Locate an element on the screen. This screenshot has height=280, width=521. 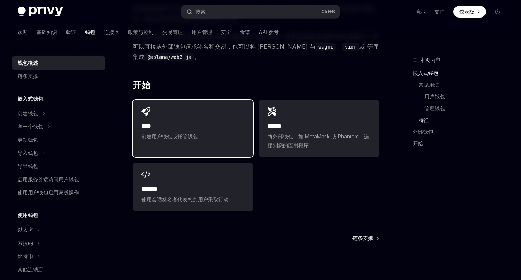
a: 外部钱包 is located at coordinates (461, 132).